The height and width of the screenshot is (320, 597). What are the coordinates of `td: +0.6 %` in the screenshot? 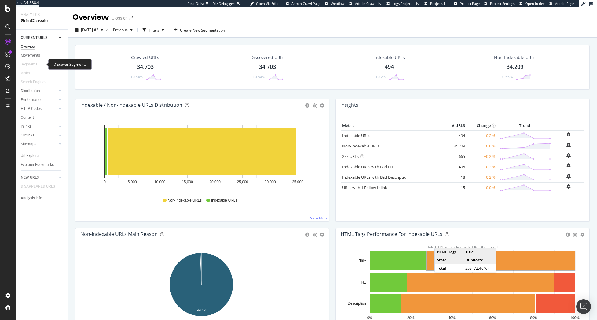 It's located at (482, 146).